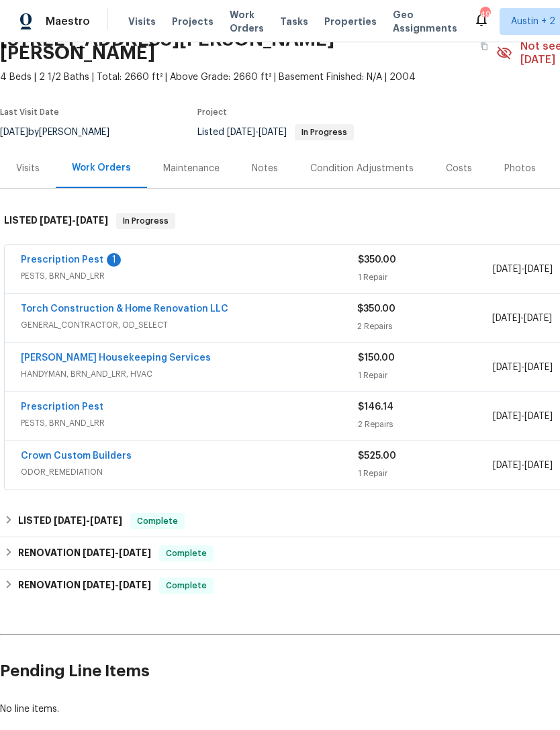  What do you see at coordinates (425, 22) in the screenshot?
I see `span: Geo Assignments` at bounding box center [425, 22].